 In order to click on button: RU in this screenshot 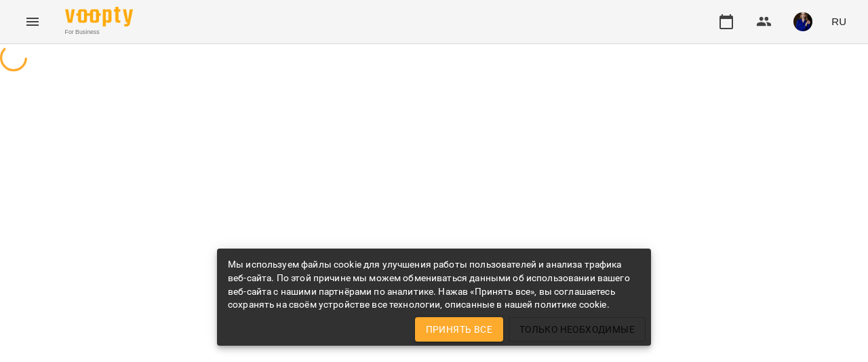, I will do `click(839, 21)`.